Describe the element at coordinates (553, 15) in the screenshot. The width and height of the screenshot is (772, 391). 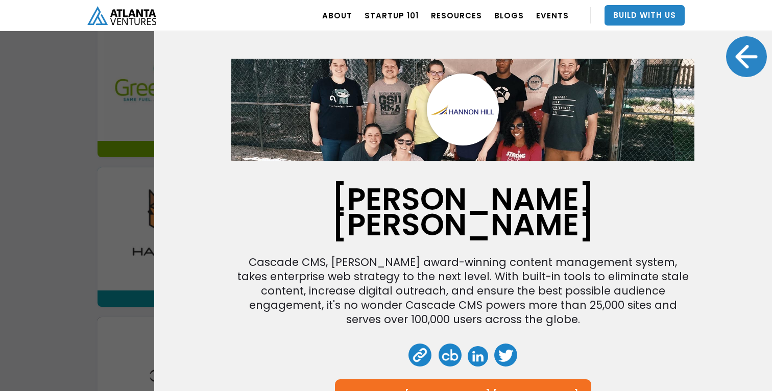
I see `a: EVENTS` at that location.